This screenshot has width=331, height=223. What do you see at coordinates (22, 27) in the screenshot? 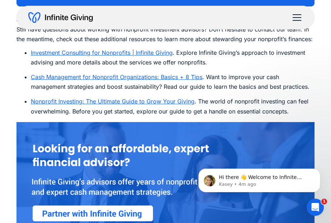
I see `img: Profile image for Kasey` at bounding box center [22, 27].